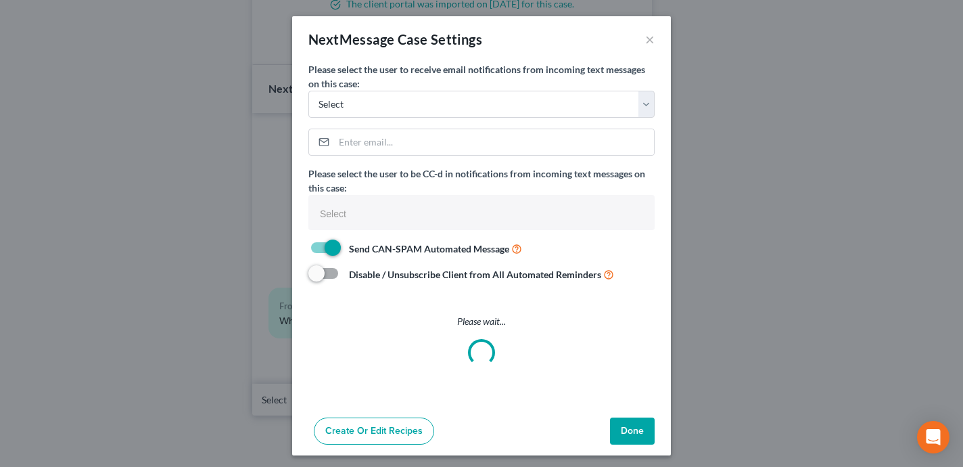 This screenshot has height=467, width=963. Describe the element at coordinates (482, 321) in the screenshot. I see `p: Please wait...` at that location.